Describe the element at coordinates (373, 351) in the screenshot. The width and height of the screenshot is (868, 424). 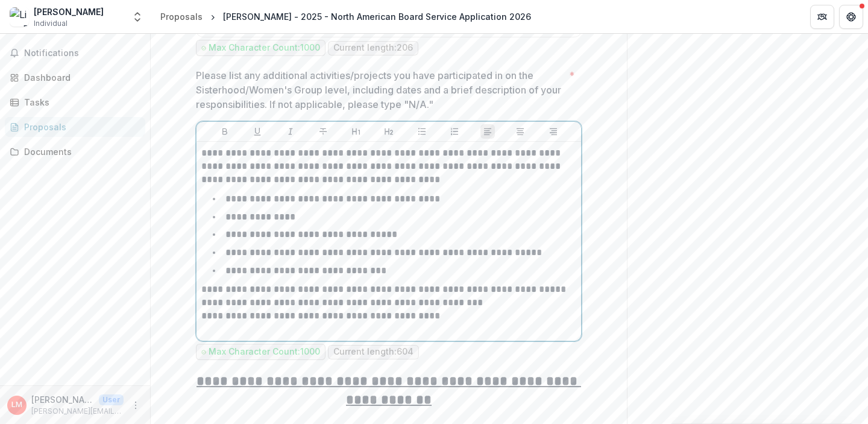
I see `p: Current length: 604` at that location.